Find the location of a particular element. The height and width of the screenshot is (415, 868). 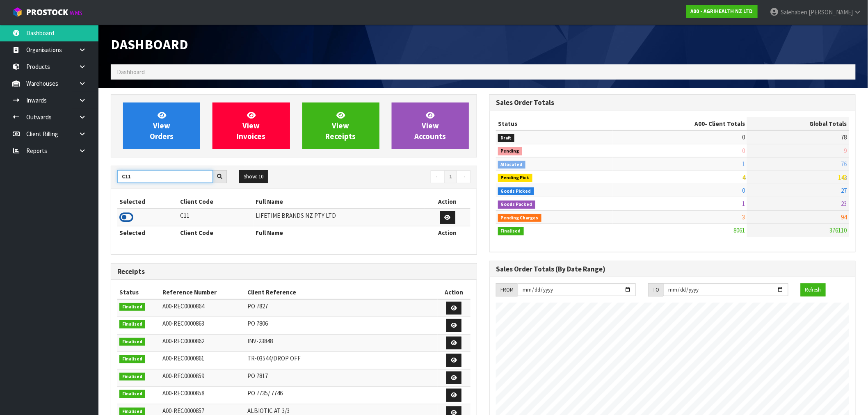

span: A00-REC0000864 is located at coordinates (184, 306).